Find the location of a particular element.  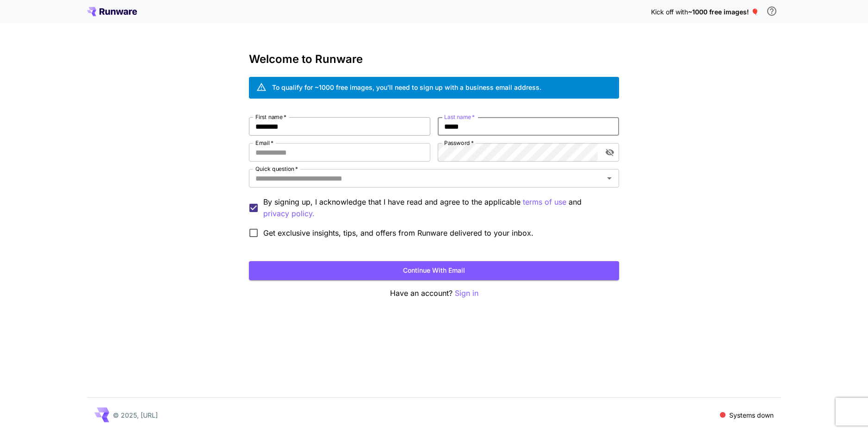

span: Kick off with is located at coordinates (670, 11).